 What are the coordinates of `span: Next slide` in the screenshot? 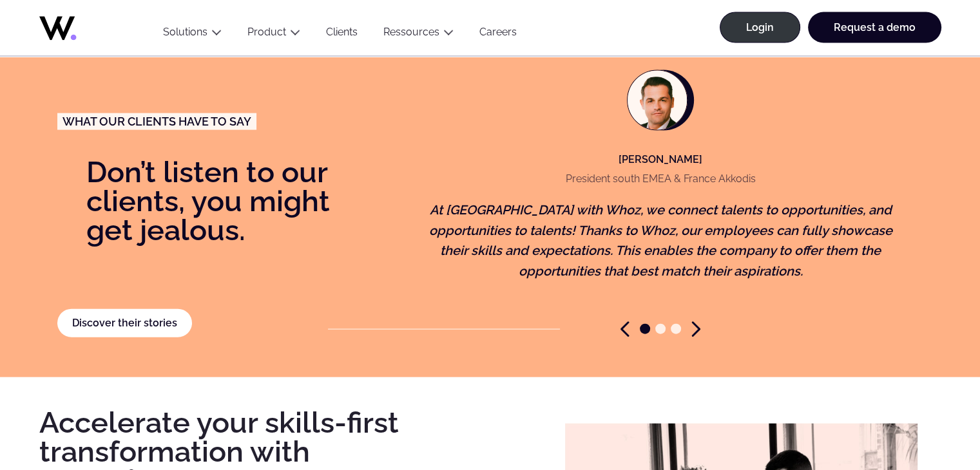 It's located at (696, 329).